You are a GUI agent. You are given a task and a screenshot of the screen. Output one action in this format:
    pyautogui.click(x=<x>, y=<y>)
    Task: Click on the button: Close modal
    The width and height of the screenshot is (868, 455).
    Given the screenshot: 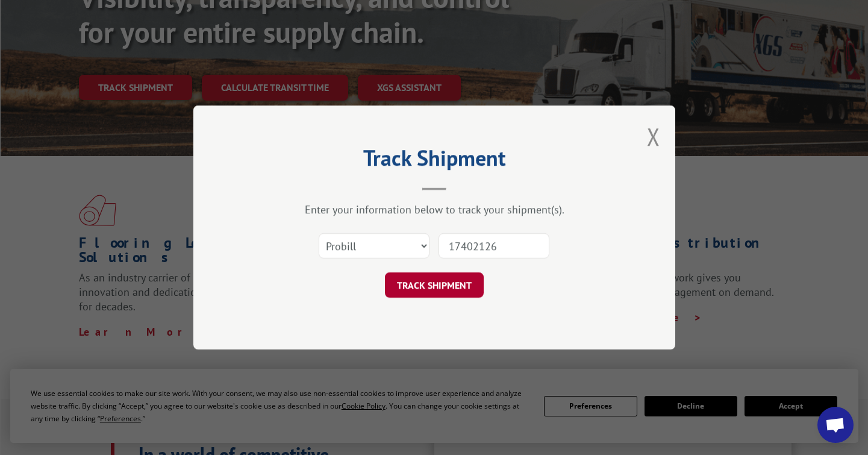 What is the action you would take?
    pyautogui.click(x=654, y=136)
    